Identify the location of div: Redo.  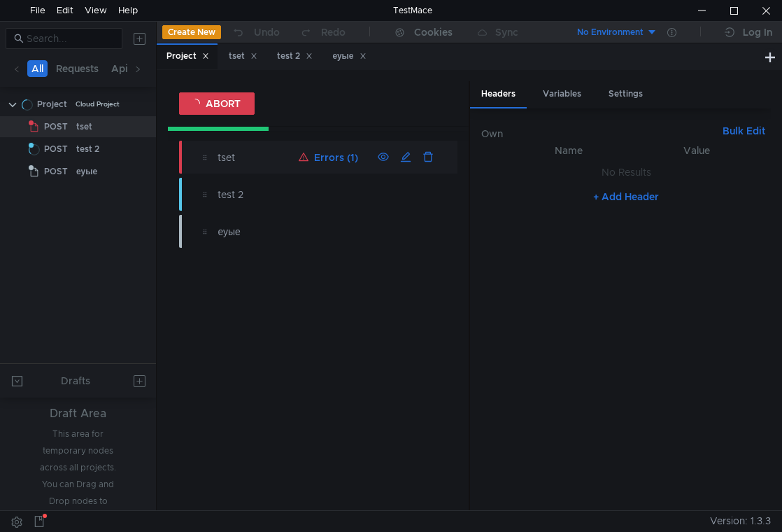
(333, 32).